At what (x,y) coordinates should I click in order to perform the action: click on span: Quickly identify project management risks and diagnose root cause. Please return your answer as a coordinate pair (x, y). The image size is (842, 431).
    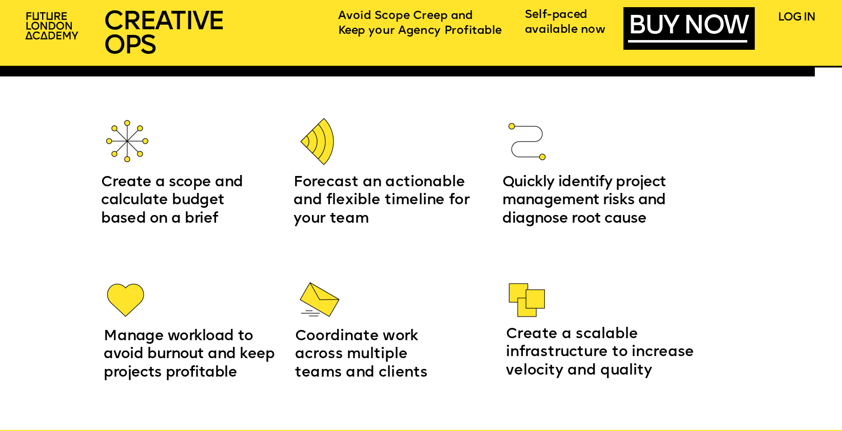
    Looking at the image, I should click on (586, 201).